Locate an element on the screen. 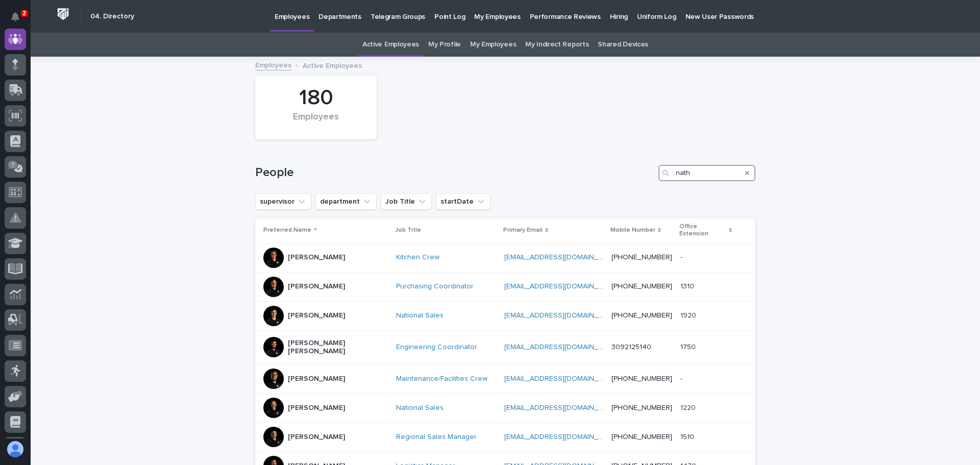  button: department is located at coordinates (346, 202).